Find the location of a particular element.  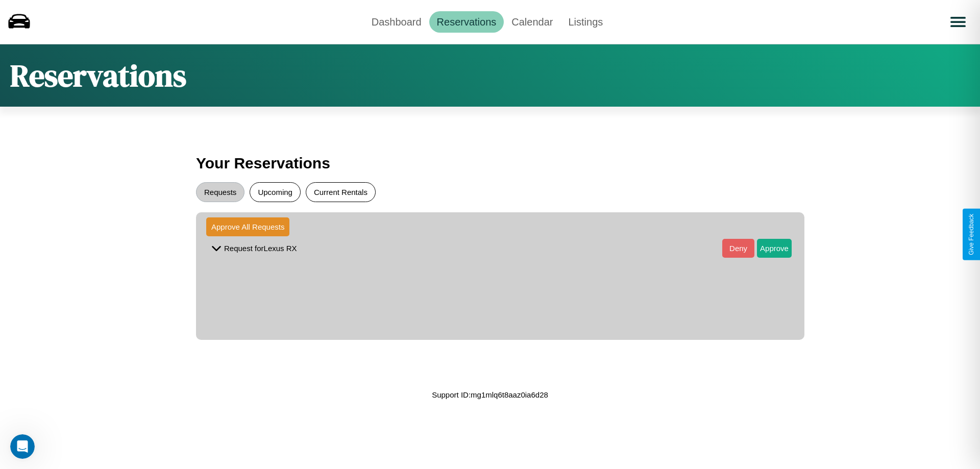

a: Calendar is located at coordinates (532, 22).